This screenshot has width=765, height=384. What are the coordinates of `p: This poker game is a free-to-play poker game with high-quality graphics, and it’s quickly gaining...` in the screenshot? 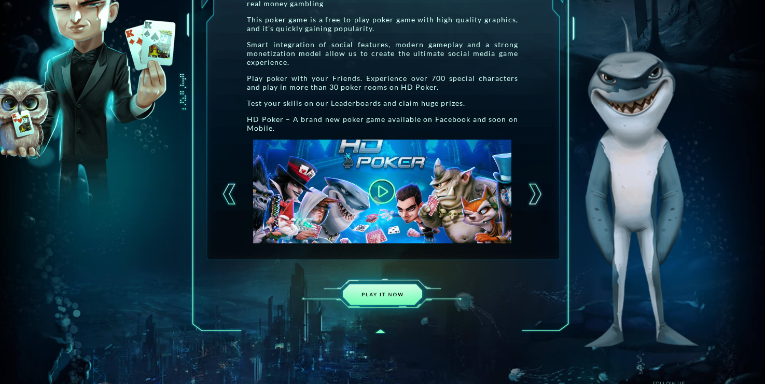 It's located at (382, 24).